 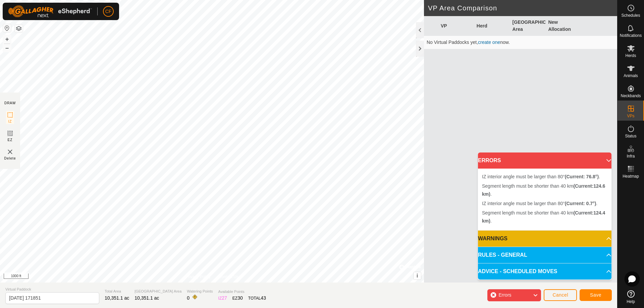 What do you see at coordinates (417, 276) in the screenshot?
I see `button: i` at bounding box center [417, 276].